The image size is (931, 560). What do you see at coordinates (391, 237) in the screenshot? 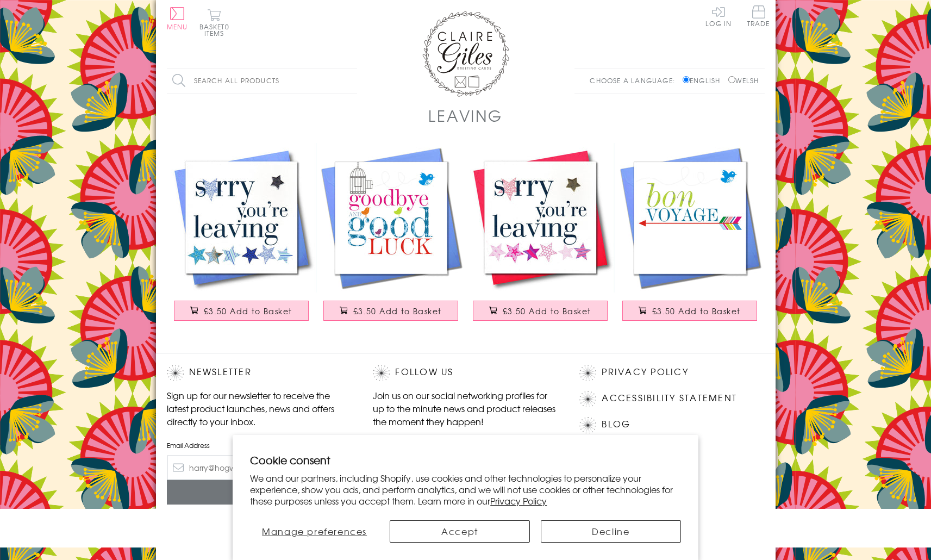
I see `a: Good Luck Leaving Card, Bird Card, Goodbye and Good Luck £3.50 Add to Basket` at bounding box center [391, 237].